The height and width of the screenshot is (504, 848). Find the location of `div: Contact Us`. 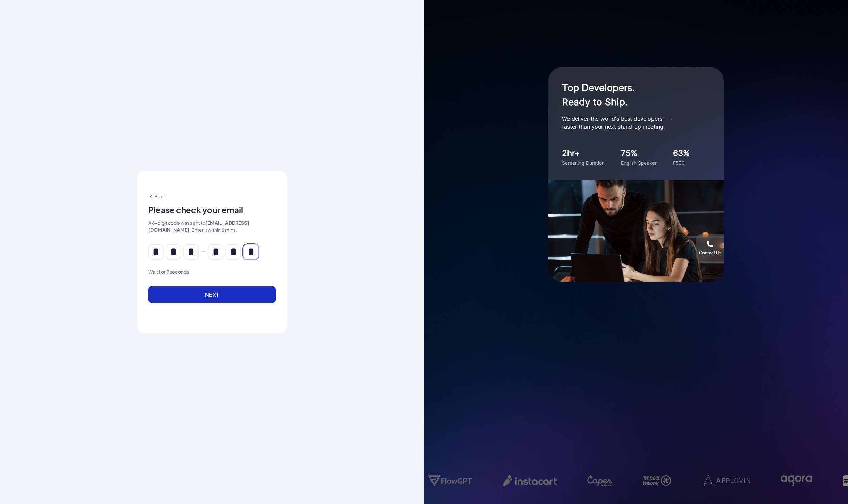

div: Contact Us is located at coordinates (710, 253).